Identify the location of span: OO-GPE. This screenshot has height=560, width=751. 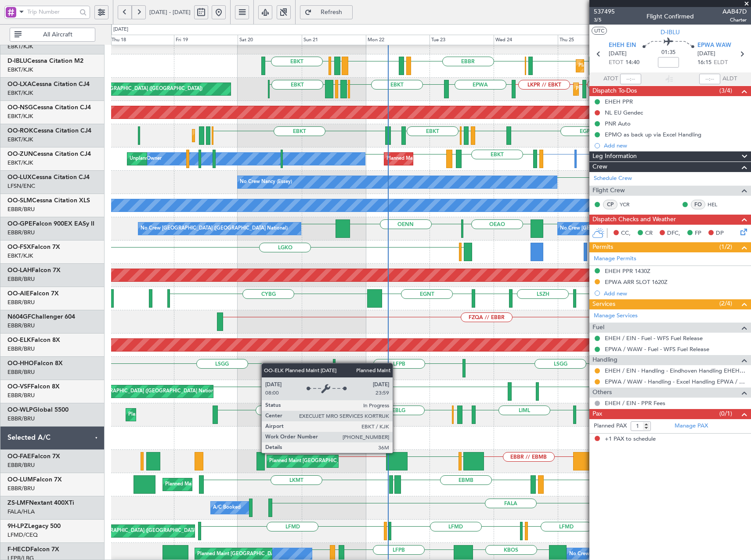
(20, 224).